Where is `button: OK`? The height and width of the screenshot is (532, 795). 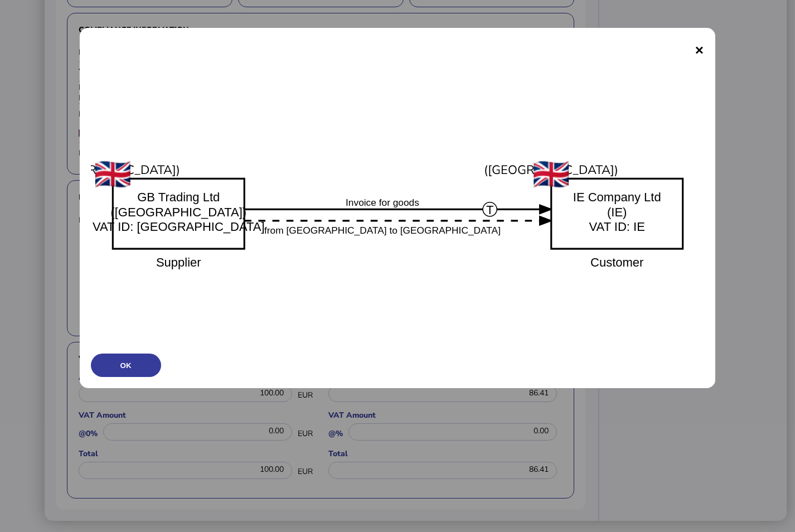 button: OK is located at coordinates (126, 365).